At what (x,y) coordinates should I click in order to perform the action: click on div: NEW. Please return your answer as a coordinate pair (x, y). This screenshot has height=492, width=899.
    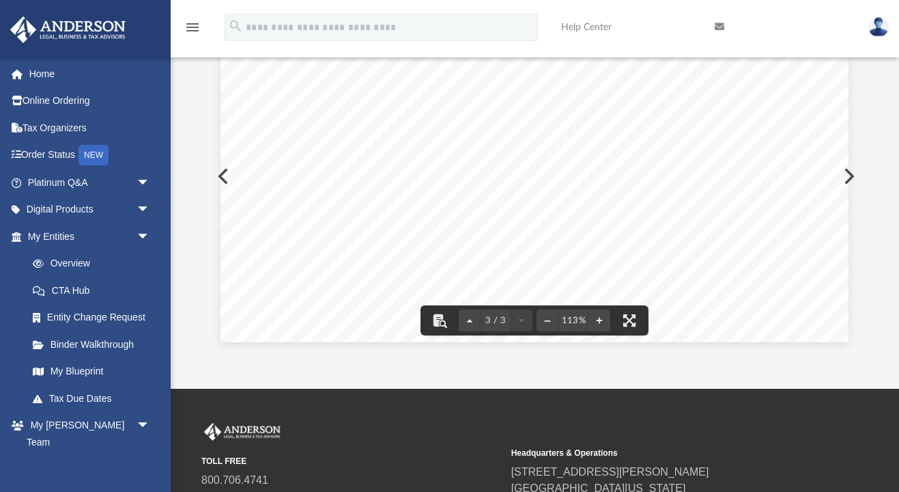
    Looking at the image, I should click on (94, 155).